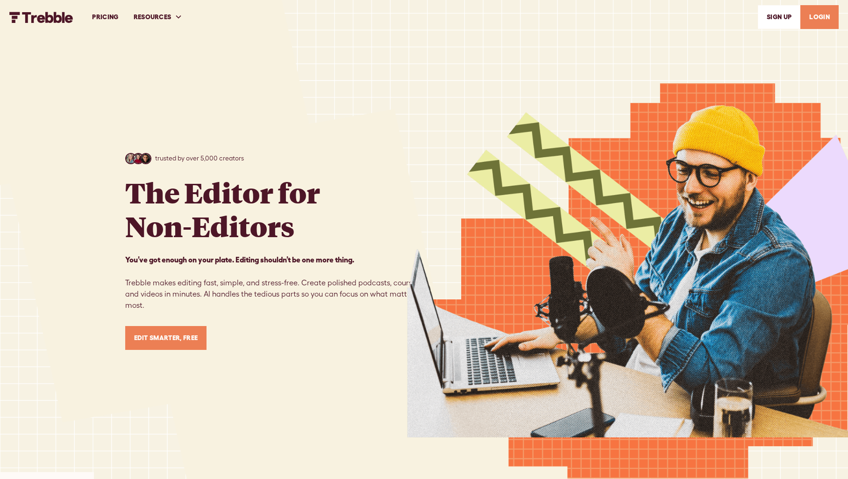  What do you see at coordinates (105, 17) in the screenshot?
I see `a: PRICING` at bounding box center [105, 17].